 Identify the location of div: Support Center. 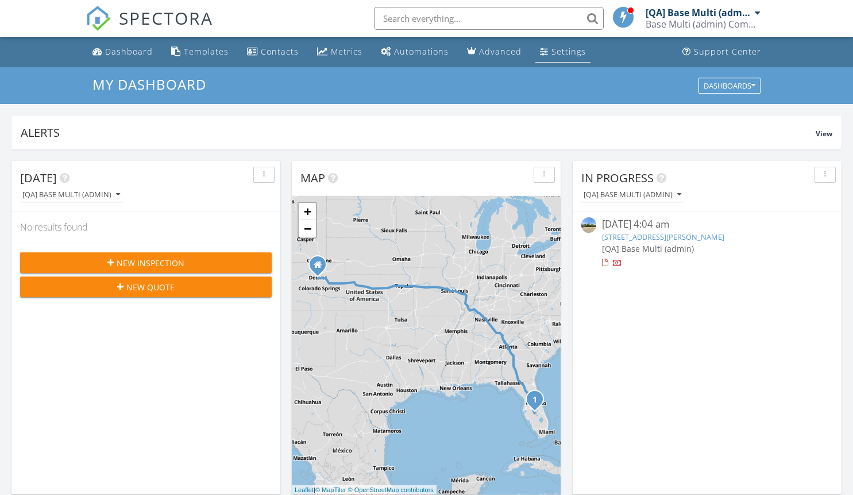
(727, 51).